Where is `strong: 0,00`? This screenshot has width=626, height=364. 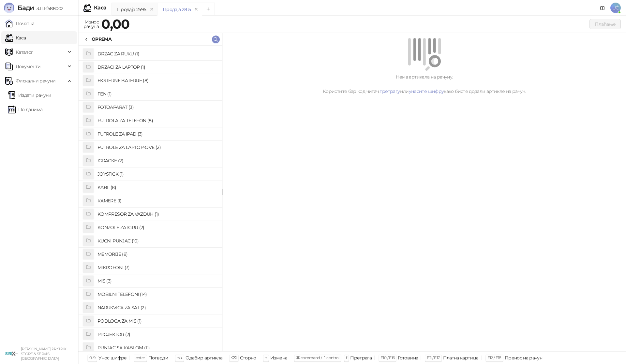 strong: 0,00 is located at coordinates (116, 24).